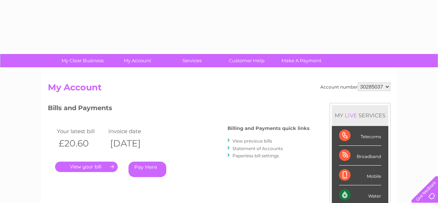 The image size is (438, 203). Describe the element at coordinates (147, 169) in the screenshot. I see `a: Pay Here` at that location.